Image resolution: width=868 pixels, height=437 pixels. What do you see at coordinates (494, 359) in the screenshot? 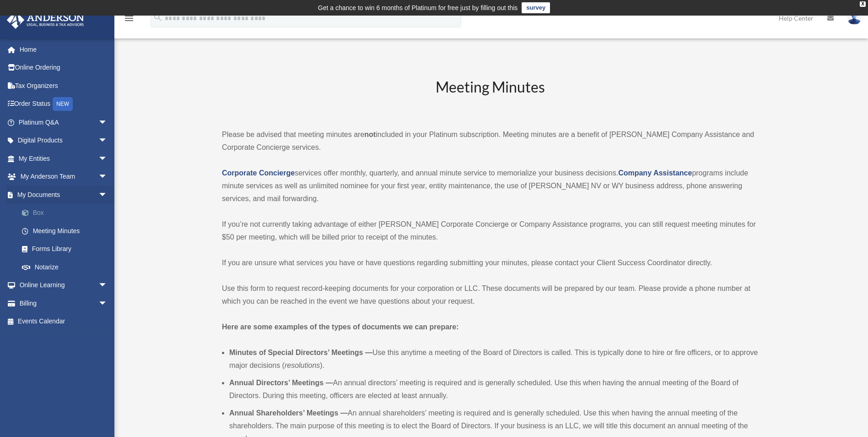
I see `li: Use this anytime a meeting of the Board of Directors is called. This is typically done to hire or...` at bounding box center [494, 359].